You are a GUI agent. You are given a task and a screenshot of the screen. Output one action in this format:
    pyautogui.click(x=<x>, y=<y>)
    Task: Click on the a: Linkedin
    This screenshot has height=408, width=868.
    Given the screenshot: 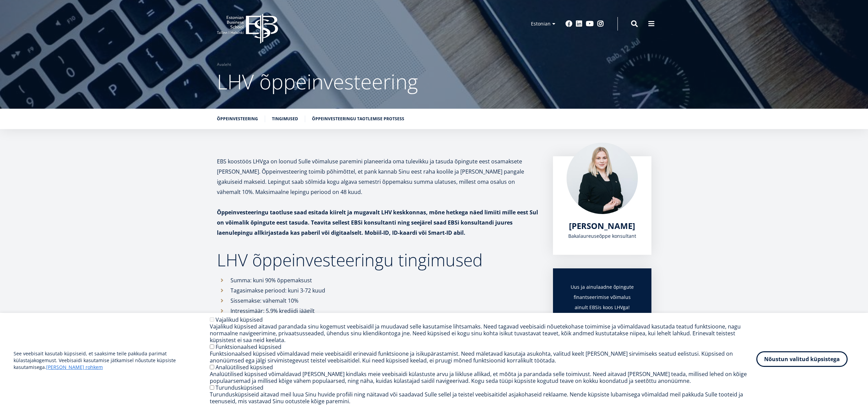 What is the action you would take?
    pyautogui.click(x=579, y=24)
    